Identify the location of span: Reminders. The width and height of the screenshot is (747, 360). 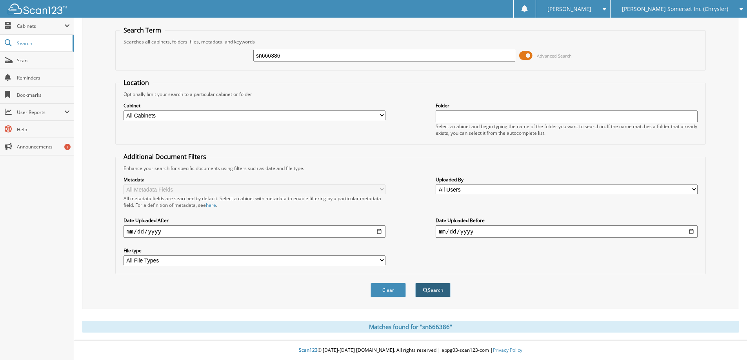
(43, 78).